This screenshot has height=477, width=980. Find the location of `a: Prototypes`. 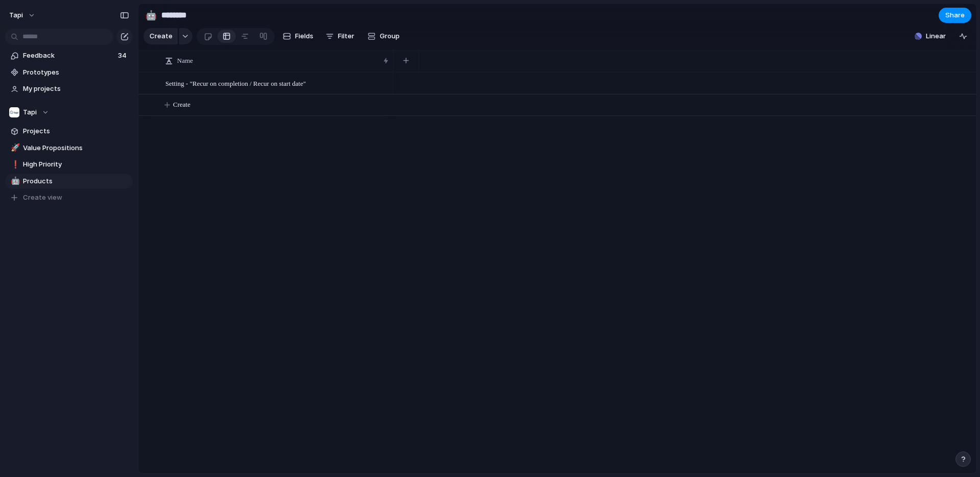

a: Prototypes is located at coordinates (69, 73).